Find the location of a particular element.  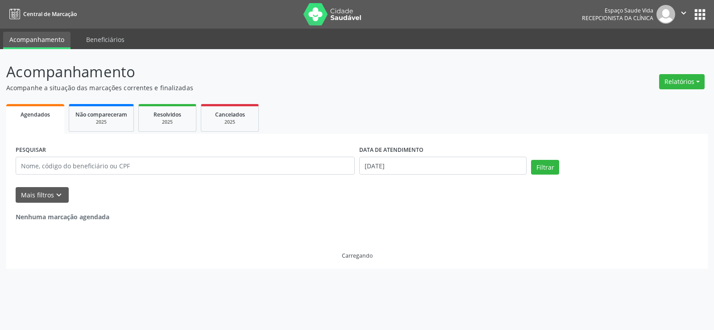

div: Espaço Saude Vida is located at coordinates (617, 10).